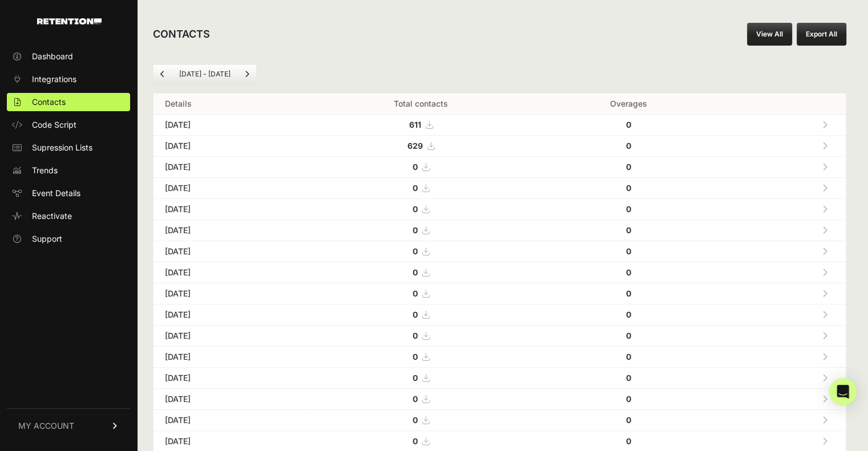  I want to click on a: Next, so click(247, 74).